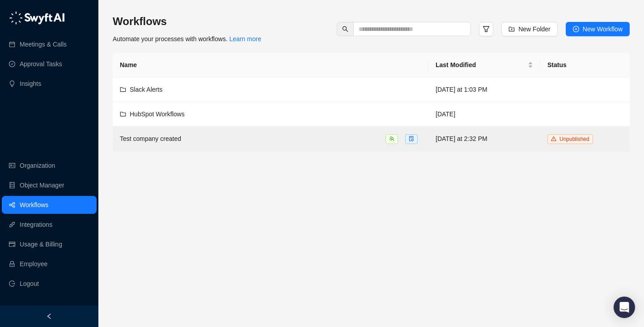  I want to click on a: Usage & Billing, so click(41, 244).